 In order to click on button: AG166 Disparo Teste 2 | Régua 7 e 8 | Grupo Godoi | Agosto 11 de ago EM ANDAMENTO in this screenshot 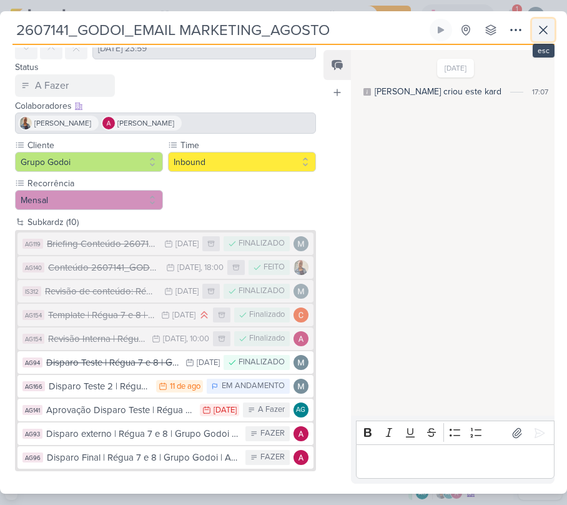, I will do `click(166, 386)`.